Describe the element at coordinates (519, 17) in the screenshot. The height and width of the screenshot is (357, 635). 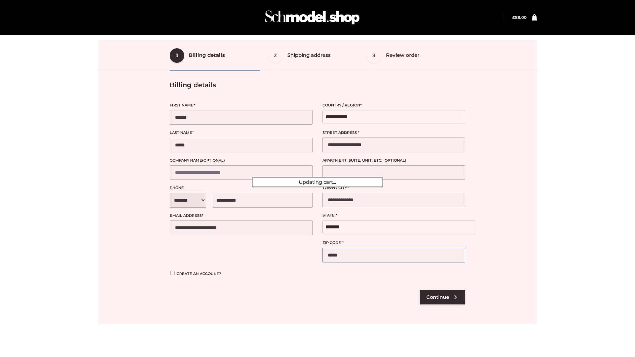
I see `a: £89.00` at that location.